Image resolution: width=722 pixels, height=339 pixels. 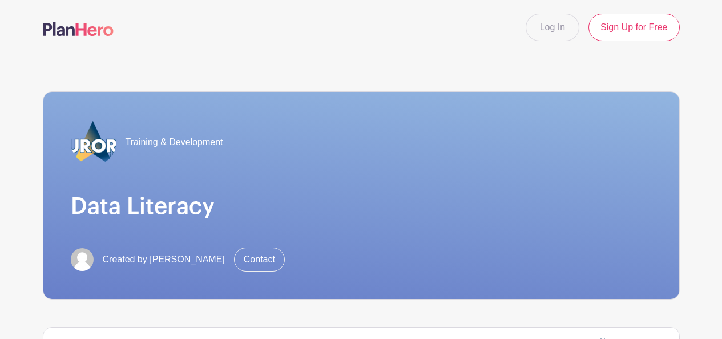 What do you see at coordinates (174, 142) in the screenshot?
I see `span: Training & Development` at bounding box center [174, 142].